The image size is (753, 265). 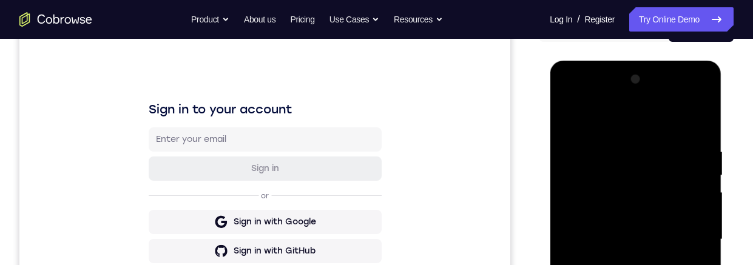 I want to click on a: Register, so click(x=600, y=19).